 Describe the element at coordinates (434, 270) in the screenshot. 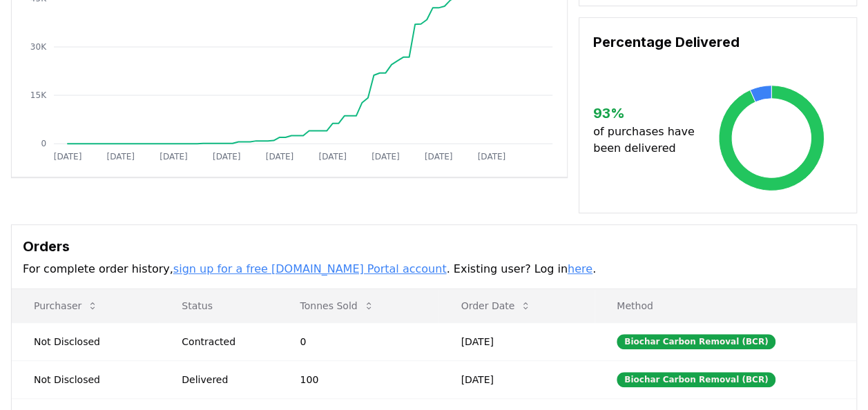

I see `p: For complete order history, . Existing user? Log in .` at that location.